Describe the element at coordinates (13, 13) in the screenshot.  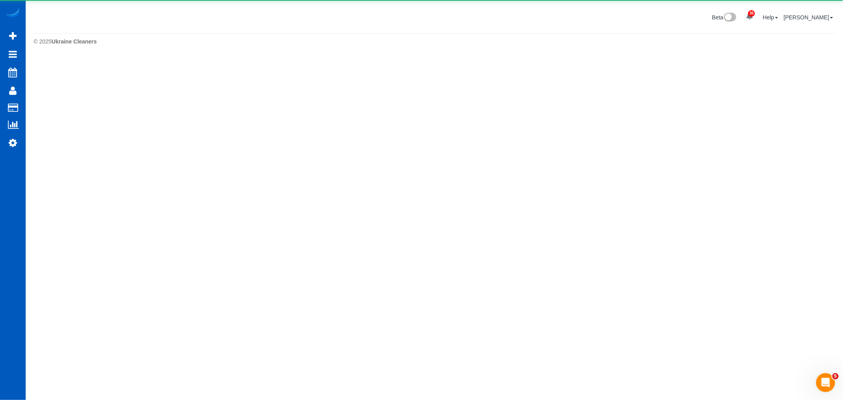
I see `img: Automaid Logo` at that location.